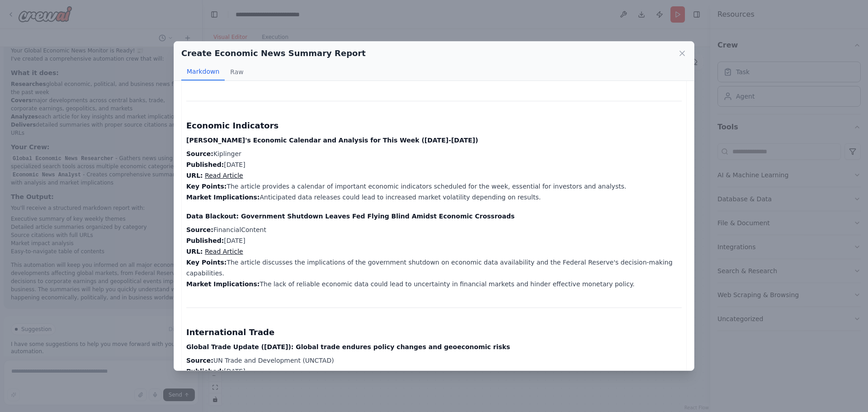  I want to click on h2: Create Economic News Summary Report, so click(273, 54).